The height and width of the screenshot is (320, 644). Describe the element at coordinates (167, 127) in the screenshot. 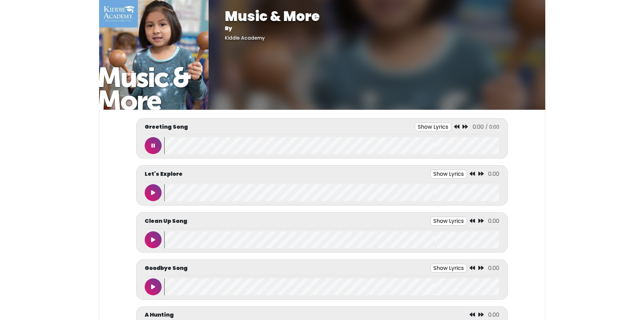

I see `p: Greeting Song` at that location.